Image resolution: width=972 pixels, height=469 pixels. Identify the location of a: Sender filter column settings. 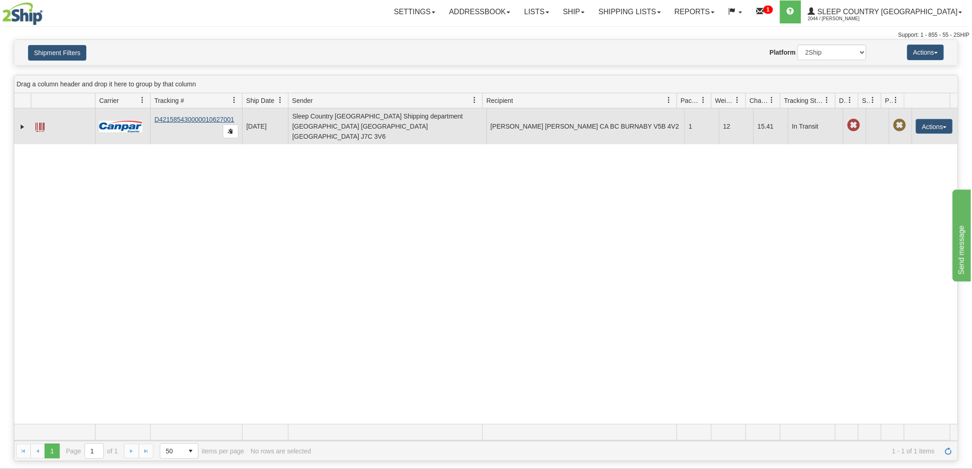
(475, 100).